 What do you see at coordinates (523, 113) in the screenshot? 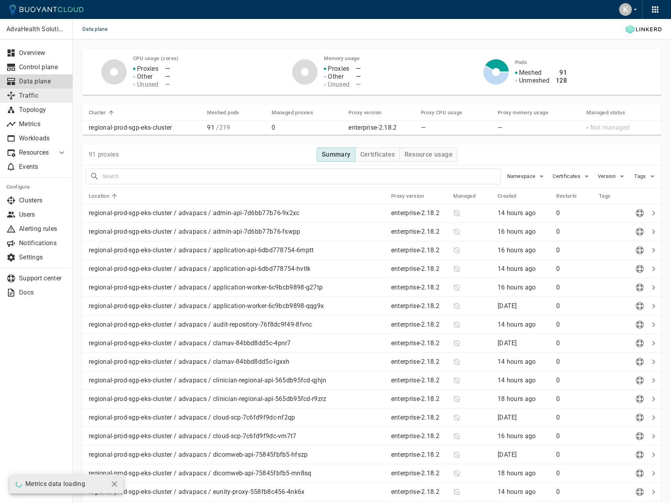
I see `h5: Proxy memory usage` at bounding box center [523, 113].